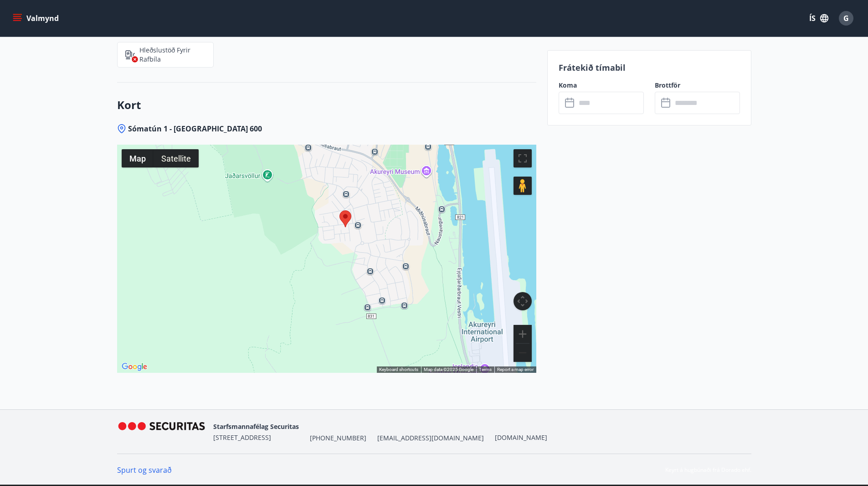  I want to click on button: Drag Pegman onto the map to open Street View, so click(522, 185).